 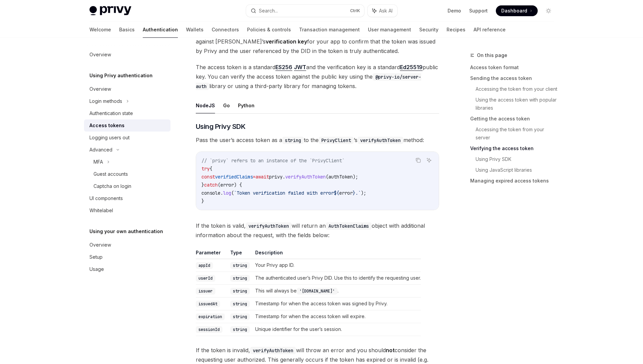 What do you see at coordinates (211, 184) in the screenshot?
I see `span: catch` at bounding box center [211, 184].